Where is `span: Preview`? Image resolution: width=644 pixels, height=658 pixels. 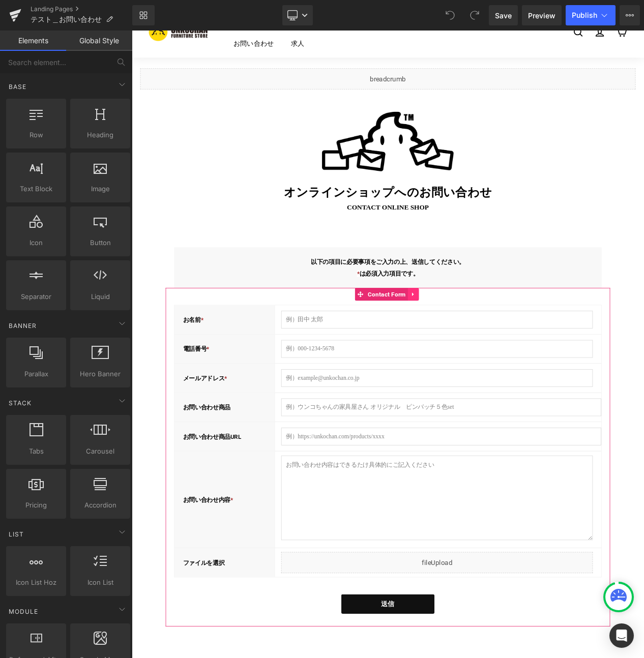 span: Preview is located at coordinates (542, 15).